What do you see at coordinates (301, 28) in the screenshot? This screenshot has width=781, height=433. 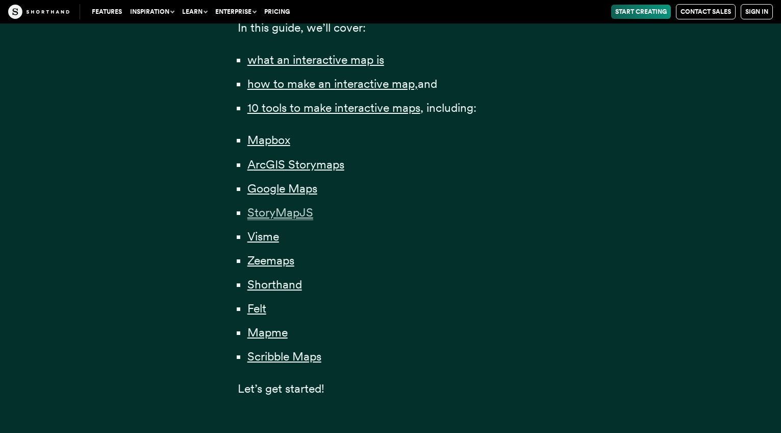 I see `span: In this guide, we’ll cover:` at bounding box center [301, 28].